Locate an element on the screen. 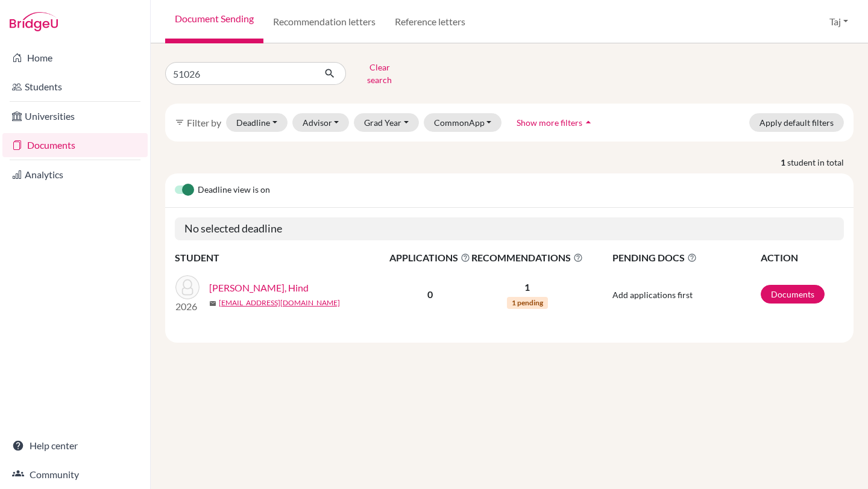  input: Find student by name... is located at coordinates (240, 73).